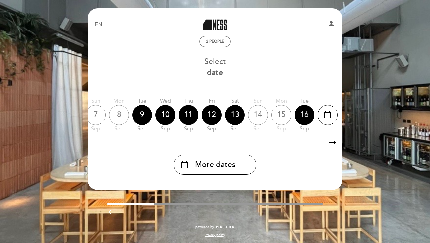  I want to click on a: powered by, so click(215, 227).